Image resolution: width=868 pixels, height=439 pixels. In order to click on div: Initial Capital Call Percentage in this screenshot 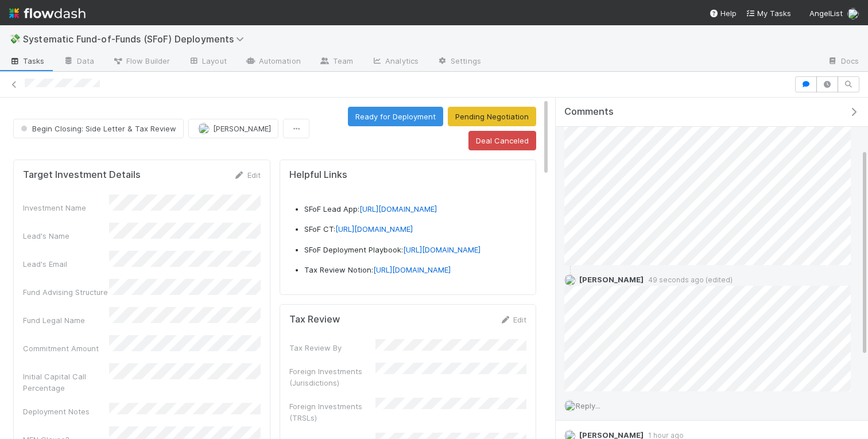, I will do `click(66, 382)`.